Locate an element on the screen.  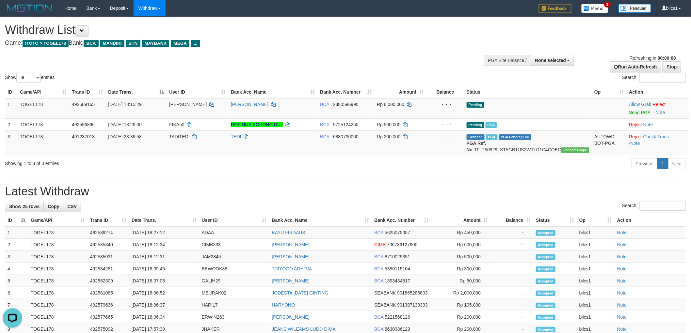
th: Trans ID: activate to sort column ascending is located at coordinates (87, 92).